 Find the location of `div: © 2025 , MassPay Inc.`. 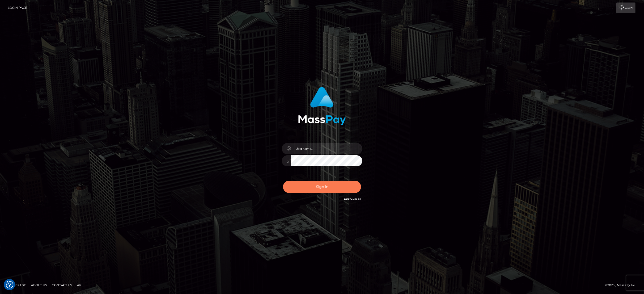

div: © 2025 , MassPay Inc. is located at coordinates (622, 285).